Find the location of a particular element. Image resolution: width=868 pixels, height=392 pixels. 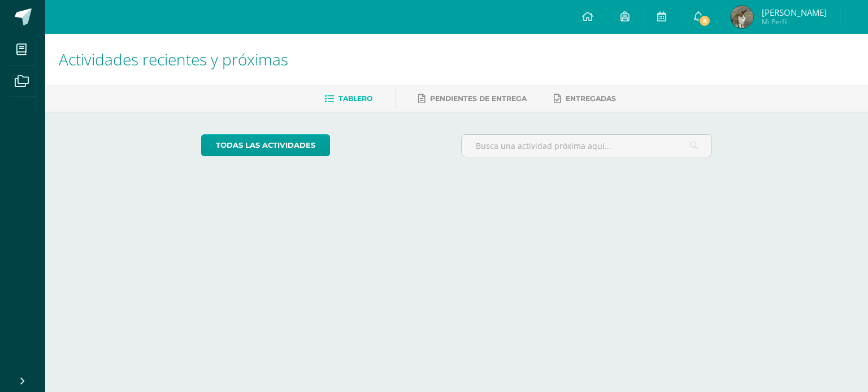

span: Mi Perfil is located at coordinates (794, 21).